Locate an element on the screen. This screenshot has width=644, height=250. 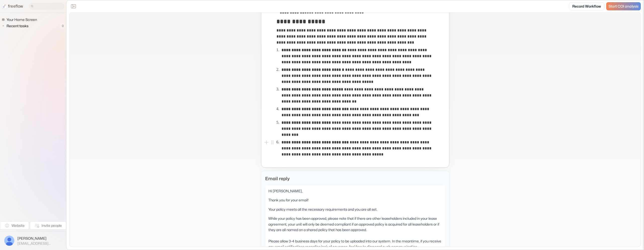
span: 0 is located at coordinates (62, 26).